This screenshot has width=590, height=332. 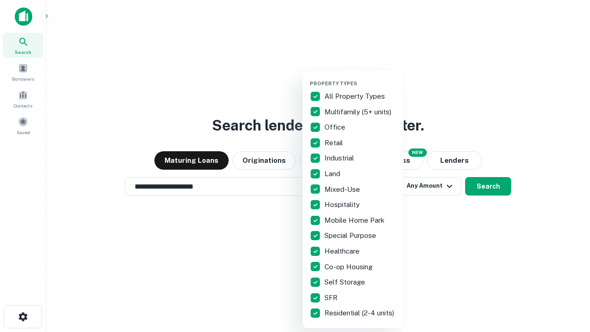 I want to click on p: Mobile Home Park, so click(x=356, y=221).